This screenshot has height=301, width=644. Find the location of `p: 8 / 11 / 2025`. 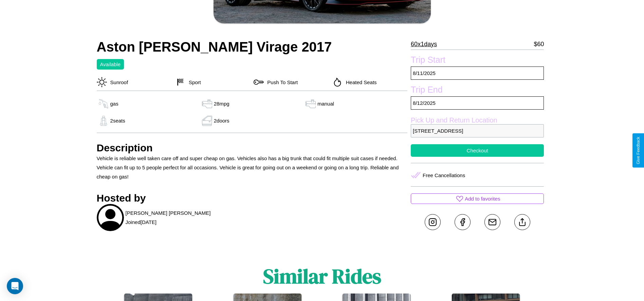

p: 8 / 11 / 2025 is located at coordinates (477, 73).